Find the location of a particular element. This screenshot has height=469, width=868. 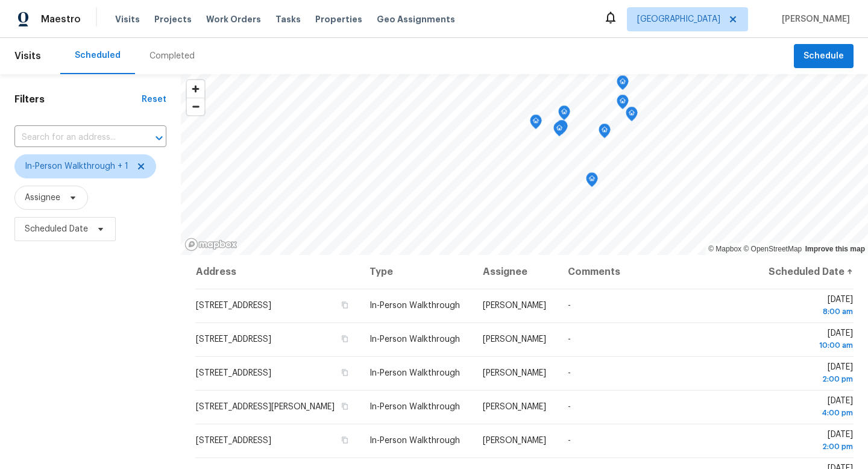

span: Projects is located at coordinates (173, 19).